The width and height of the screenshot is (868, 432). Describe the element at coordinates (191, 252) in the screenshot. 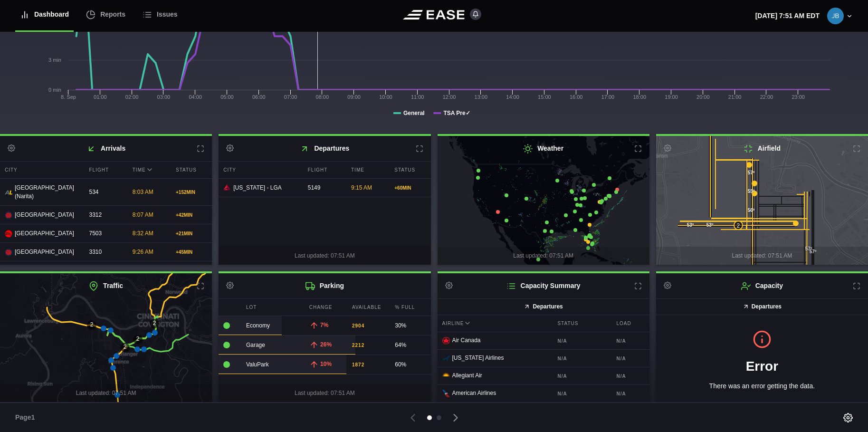

I see `div: + 45 MIN` at that location.